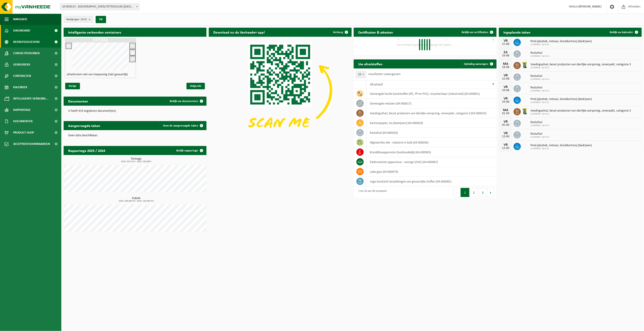  What do you see at coordinates (180, 126) in the screenshot?
I see `span: Toon de aangevraagde taken` at bounding box center [180, 126].